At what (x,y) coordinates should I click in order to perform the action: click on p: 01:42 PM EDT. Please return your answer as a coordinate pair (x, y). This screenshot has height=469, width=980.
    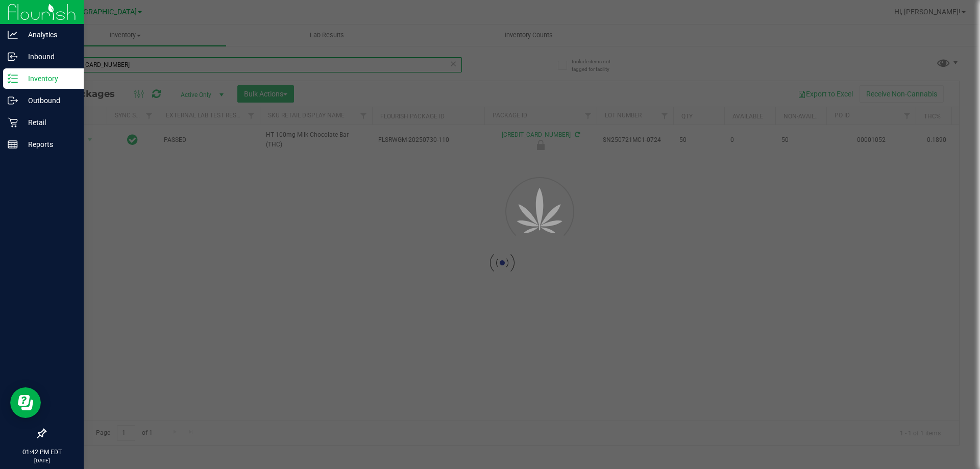
    Looking at the image, I should click on (42, 453).